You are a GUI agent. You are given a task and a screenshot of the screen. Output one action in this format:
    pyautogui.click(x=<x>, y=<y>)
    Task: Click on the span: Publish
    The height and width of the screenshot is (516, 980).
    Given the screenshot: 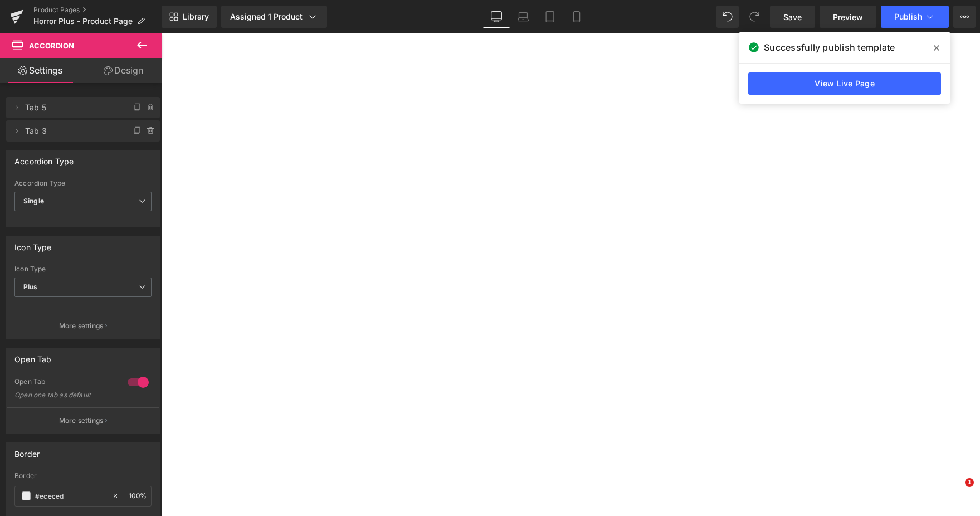 What is the action you would take?
    pyautogui.click(x=908, y=17)
    